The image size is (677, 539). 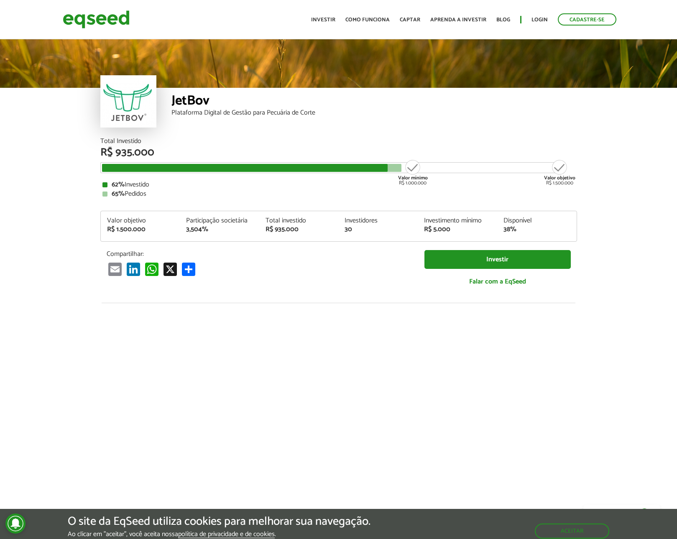 What do you see at coordinates (374, 102) in the screenshot?
I see `div: JetBov` at bounding box center [374, 102].